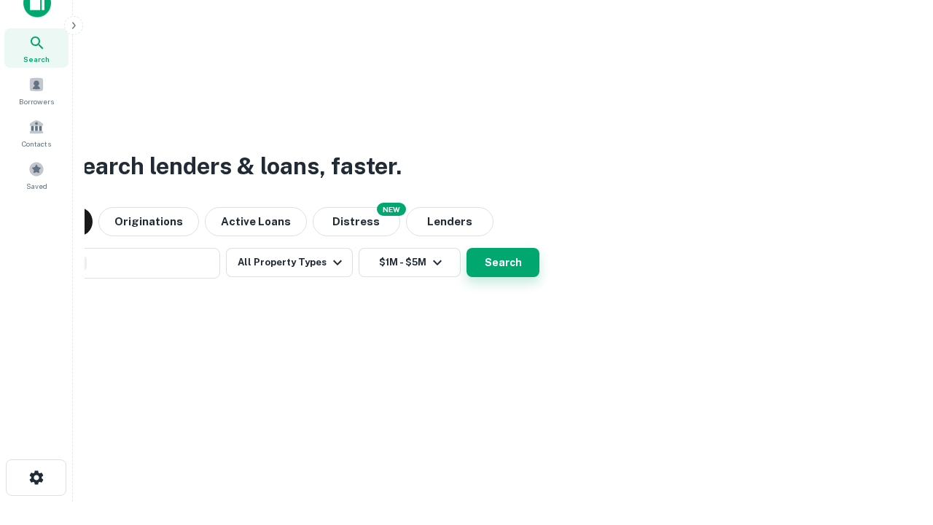 This screenshot has height=525, width=933. Describe the element at coordinates (36, 186) in the screenshot. I see `span: Saved` at that location.